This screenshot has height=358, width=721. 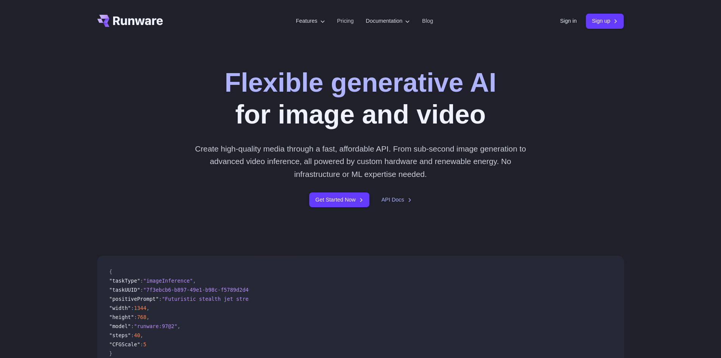 I want to click on a: Blog, so click(x=427, y=21).